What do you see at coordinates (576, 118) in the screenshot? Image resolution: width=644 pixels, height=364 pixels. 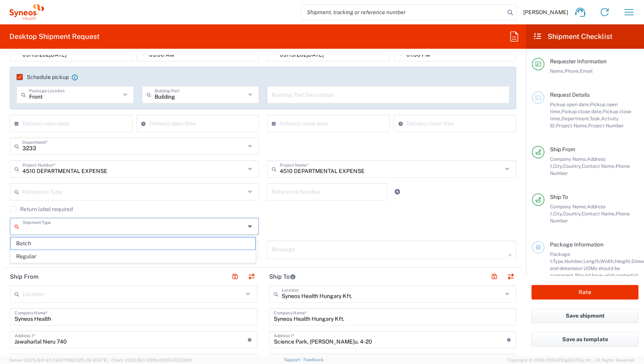 I see `span: Department,` at bounding box center [576, 118].